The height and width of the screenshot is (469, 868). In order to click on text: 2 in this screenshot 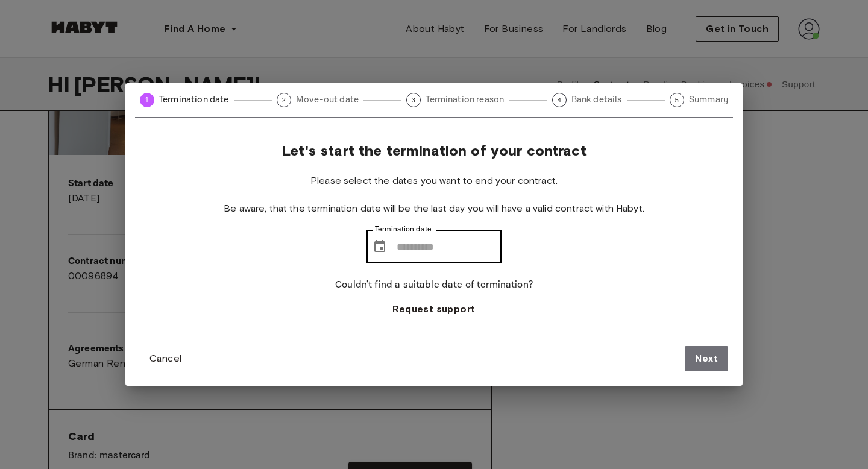, I will do `click(284, 100)`.